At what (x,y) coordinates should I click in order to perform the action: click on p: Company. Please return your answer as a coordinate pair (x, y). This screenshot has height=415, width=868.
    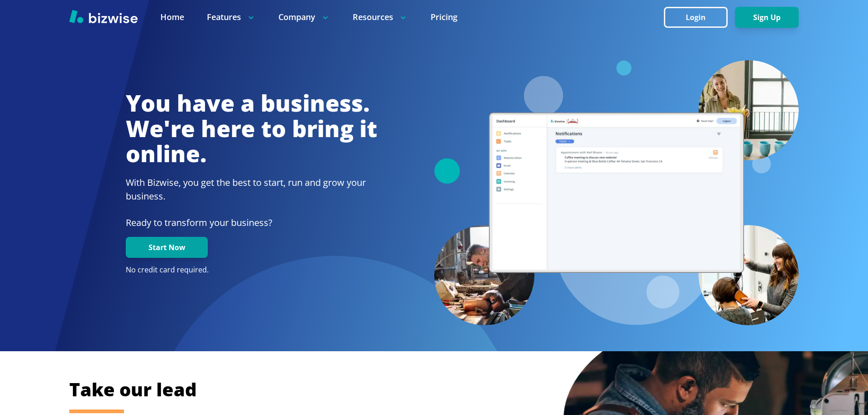
    Looking at the image, I should click on (304, 17).